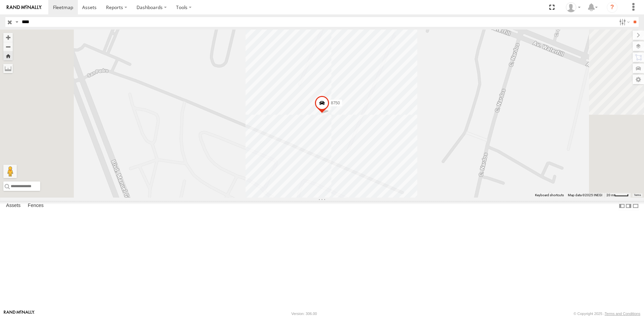  What do you see at coordinates (304, 314) in the screenshot?
I see `div: Version: 306.00` at bounding box center [304, 314].